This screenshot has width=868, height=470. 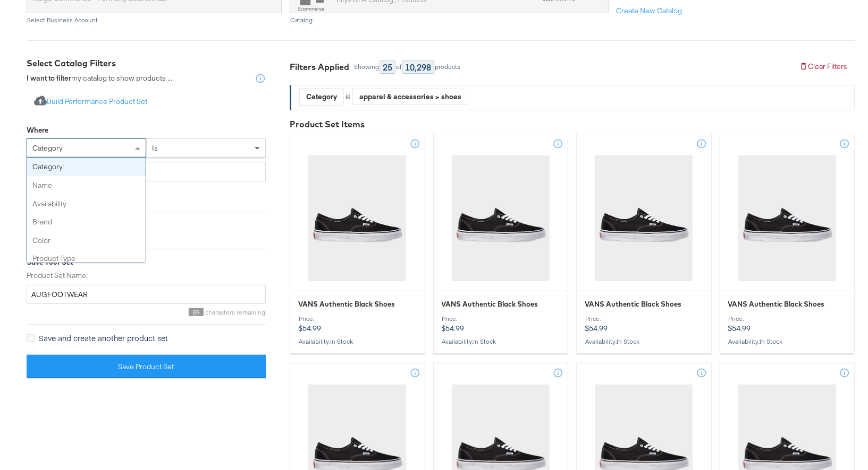 What do you see at coordinates (37, 130) in the screenshot?
I see `div: Where` at bounding box center [37, 130].